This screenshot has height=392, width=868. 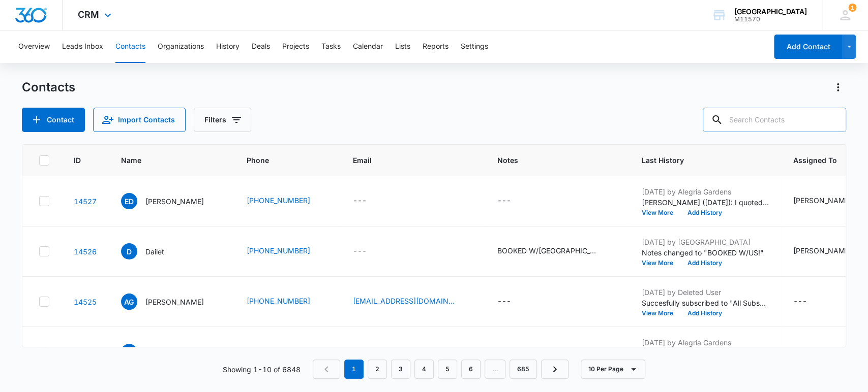 I want to click on em: 1, so click(x=354, y=369).